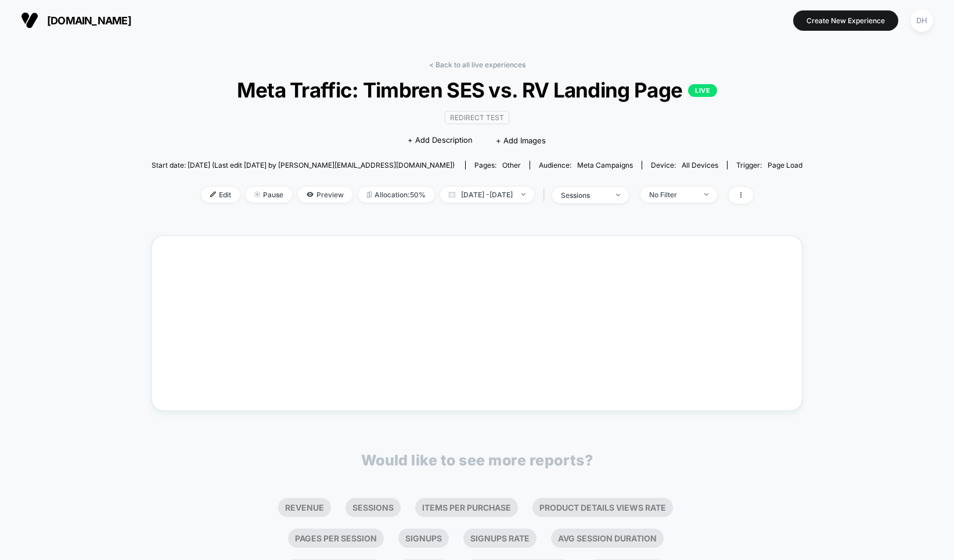  What do you see at coordinates (769, 164) in the screenshot?
I see `div: Trigger:` at bounding box center [769, 164].